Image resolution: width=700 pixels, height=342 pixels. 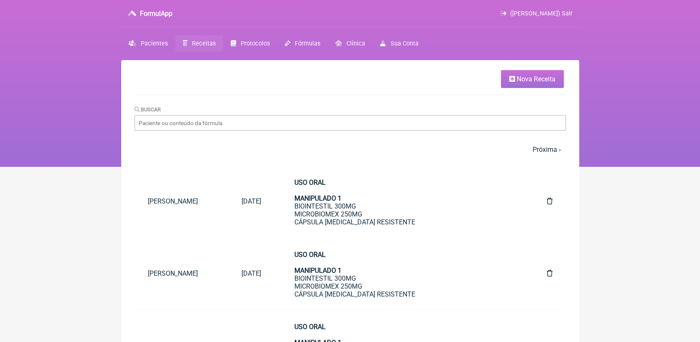 I want to click on a: Protocolos, so click(x=250, y=43).